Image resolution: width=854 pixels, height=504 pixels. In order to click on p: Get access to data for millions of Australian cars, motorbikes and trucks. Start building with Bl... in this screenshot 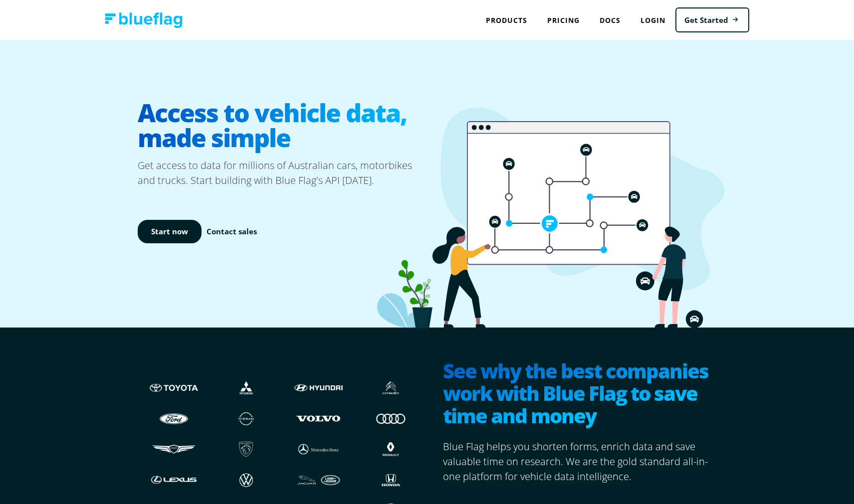, I will do `click(282, 173)`.